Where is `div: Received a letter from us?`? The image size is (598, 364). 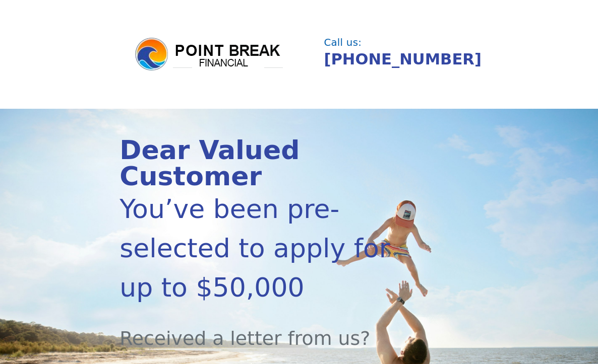
div: Received a letter from us? is located at coordinates (271, 329).